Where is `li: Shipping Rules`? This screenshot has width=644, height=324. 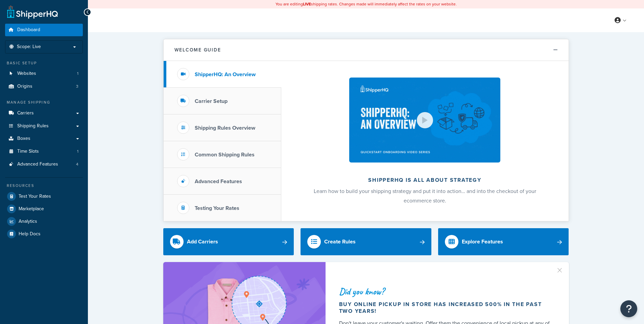 li: Shipping Rules is located at coordinates (44, 126).